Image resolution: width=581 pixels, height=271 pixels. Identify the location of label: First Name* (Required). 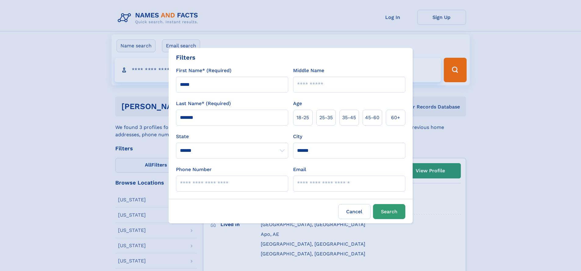
(204, 71).